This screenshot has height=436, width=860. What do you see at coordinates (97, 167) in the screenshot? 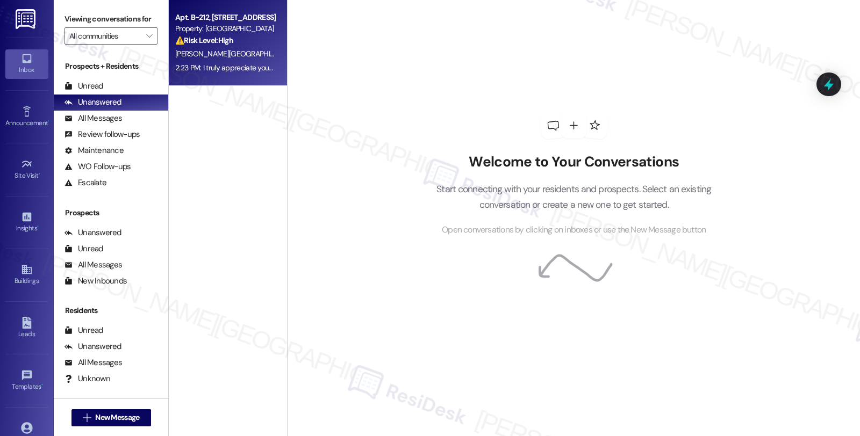
I see `div: WO Follow-ups` at bounding box center [97, 167].